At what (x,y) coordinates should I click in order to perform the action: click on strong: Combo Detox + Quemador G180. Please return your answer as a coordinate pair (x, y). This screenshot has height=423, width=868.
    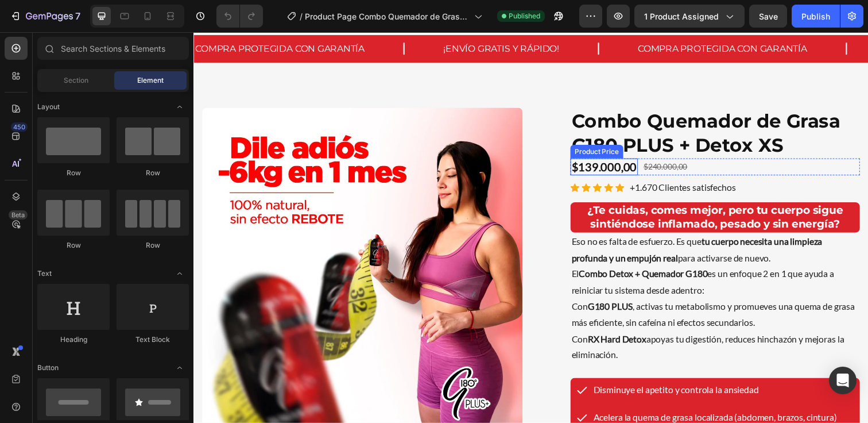
    Looking at the image, I should click on (459, 246).